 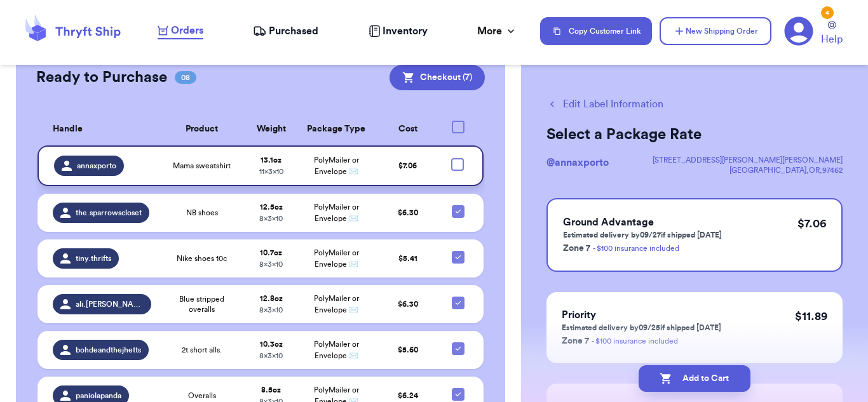 I want to click on span: paniolapanda, so click(x=98, y=396).